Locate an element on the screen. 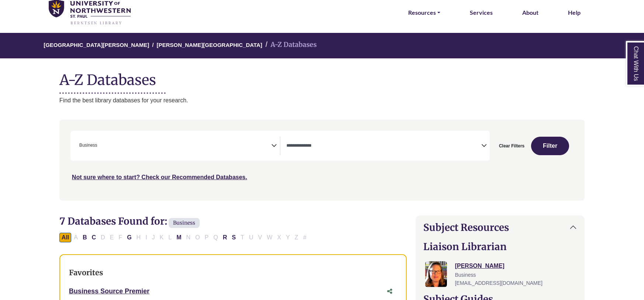 This screenshot has width=644, height=300. button: All is located at coordinates (65, 238).